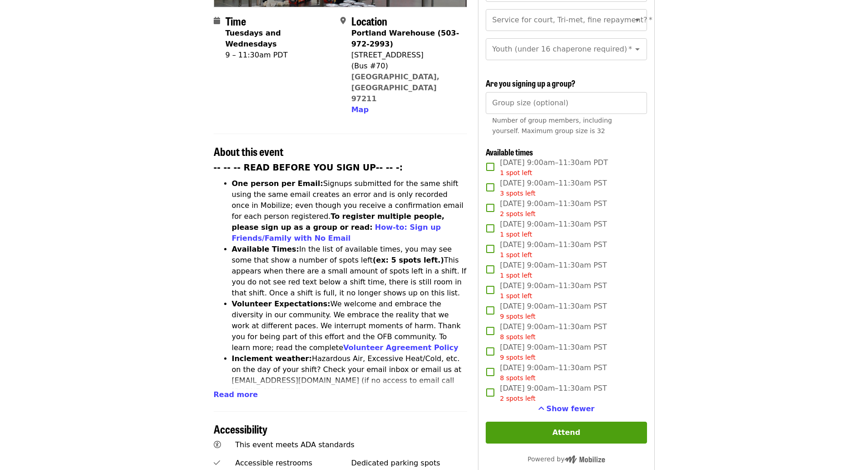  I want to click on i: check icon, so click(217, 463).